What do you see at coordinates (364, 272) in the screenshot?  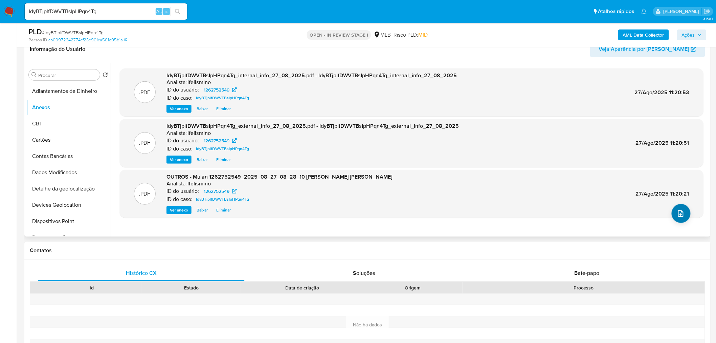 I see `span: Soluções` at bounding box center [364, 272].